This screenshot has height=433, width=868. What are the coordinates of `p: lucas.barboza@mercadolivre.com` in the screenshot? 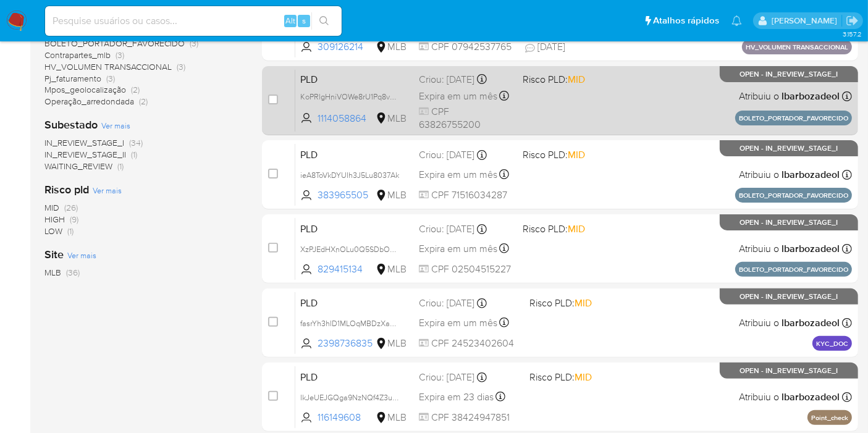 It's located at (806, 20).